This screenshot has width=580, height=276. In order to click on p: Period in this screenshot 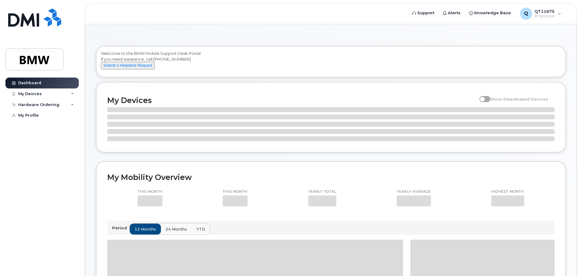, I will do `click(121, 228)`.